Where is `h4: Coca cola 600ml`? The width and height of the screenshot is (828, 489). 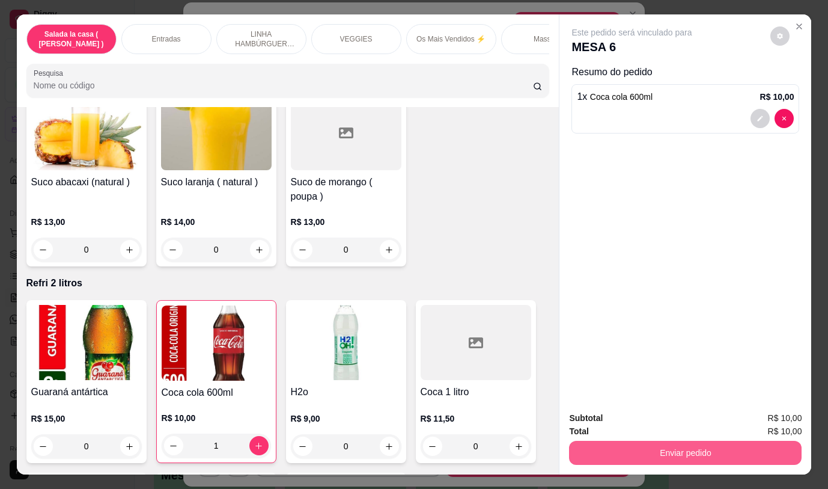 h4: Coca cola 600ml is located at coordinates (216, 393).